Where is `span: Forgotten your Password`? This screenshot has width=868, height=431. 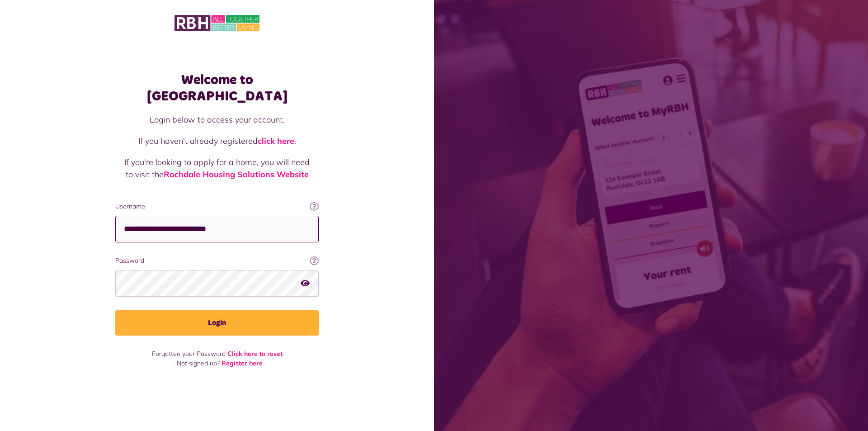 span: Forgotten your Password is located at coordinates (189, 354).